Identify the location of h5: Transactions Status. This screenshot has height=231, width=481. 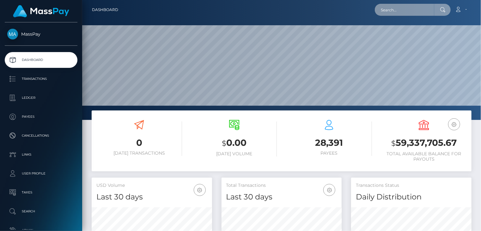
(411, 186).